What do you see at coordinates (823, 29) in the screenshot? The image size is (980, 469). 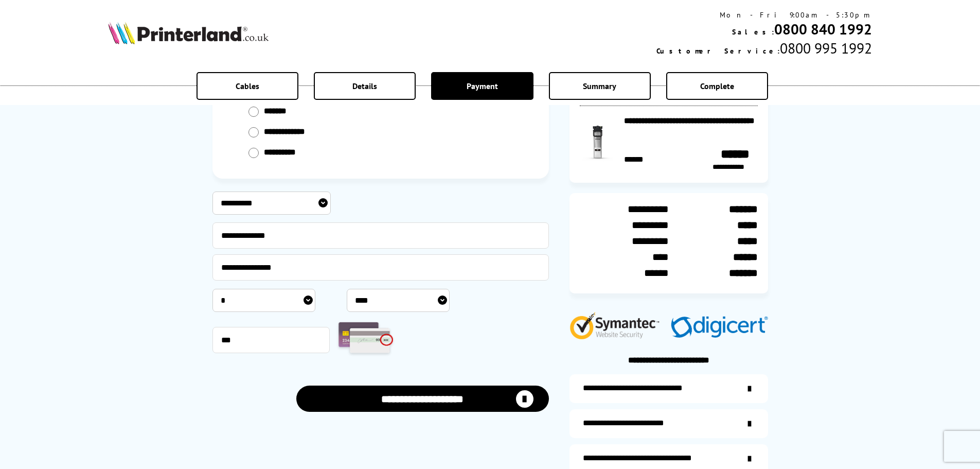 I see `b: 0800 840 1992` at bounding box center [823, 29].